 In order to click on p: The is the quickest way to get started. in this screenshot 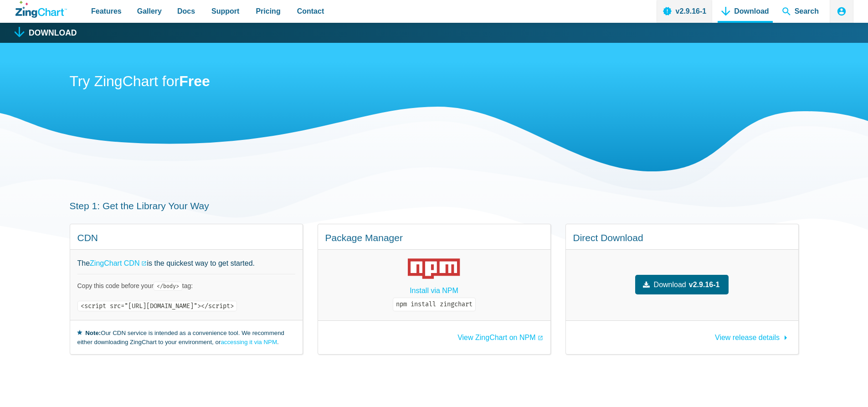, I will do `click(187, 263)`.